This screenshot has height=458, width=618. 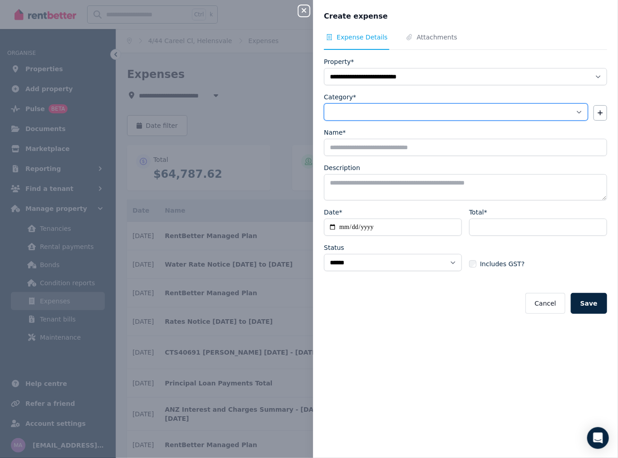 What do you see at coordinates (340, 97) in the screenshot?
I see `label: Category*` at bounding box center [340, 97].